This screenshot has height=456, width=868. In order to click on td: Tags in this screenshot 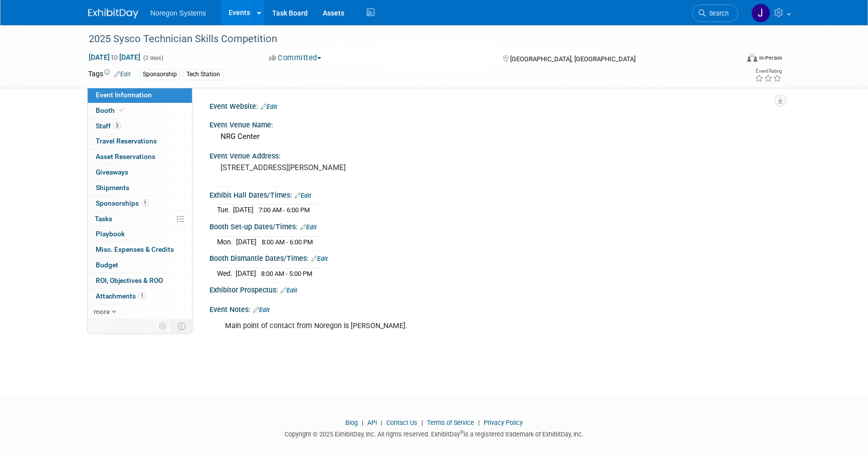, I will do `click(109, 74)`.